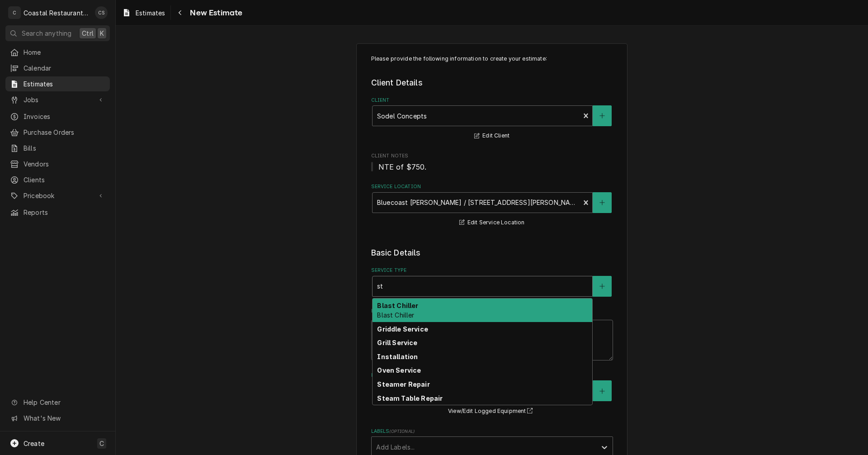  Describe the element at coordinates (397, 343) in the screenshot. I see `strong: Grill Service` at that location.